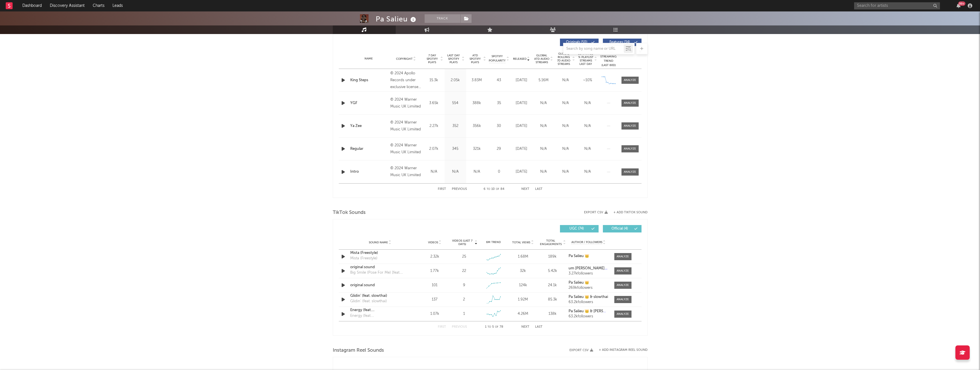 This screenshot has width=980, height=370. What do you see at coordinates (523, 300) in the screenshot?
I see `div: 1.92M` at bounding box center [523, 300].